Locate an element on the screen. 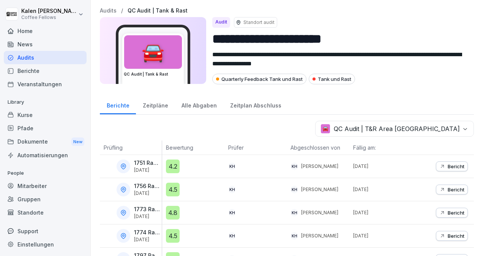 The width and height of the screenshot is (483, 256). a: Kurse is located at coordinates (45, 115).